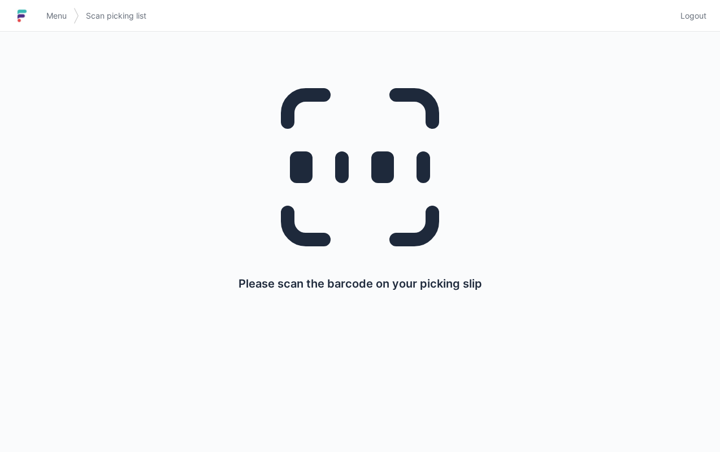 The image size is (720, 452). I want to click on img: svg>, so click(76, 16).